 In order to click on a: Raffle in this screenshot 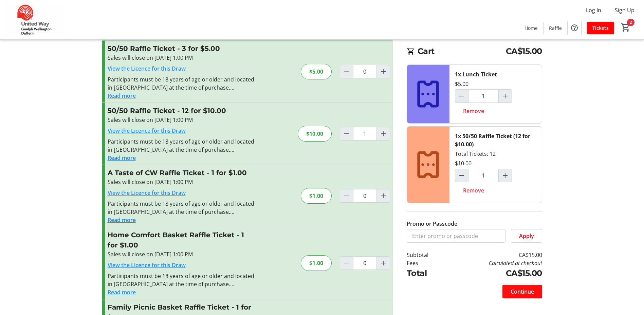, I will do `click(556, 28)`.